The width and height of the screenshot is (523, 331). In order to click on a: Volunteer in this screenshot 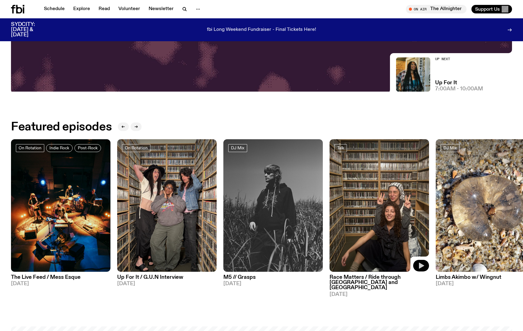, I will do `click(129, 9)`.